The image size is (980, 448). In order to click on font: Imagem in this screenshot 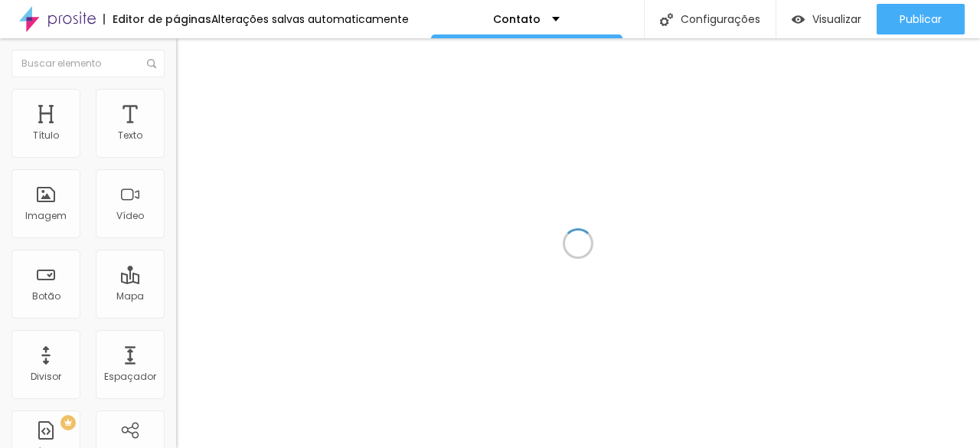, I will do `click(46, 215)`.